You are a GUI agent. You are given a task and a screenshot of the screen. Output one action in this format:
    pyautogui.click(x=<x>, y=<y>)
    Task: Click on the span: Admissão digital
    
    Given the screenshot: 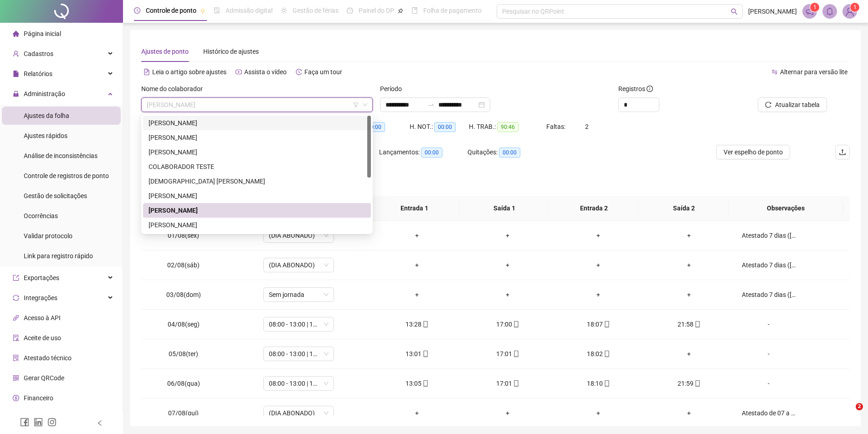 What is the action you would take?
    pyautogui.click(x=248, y=10)
    